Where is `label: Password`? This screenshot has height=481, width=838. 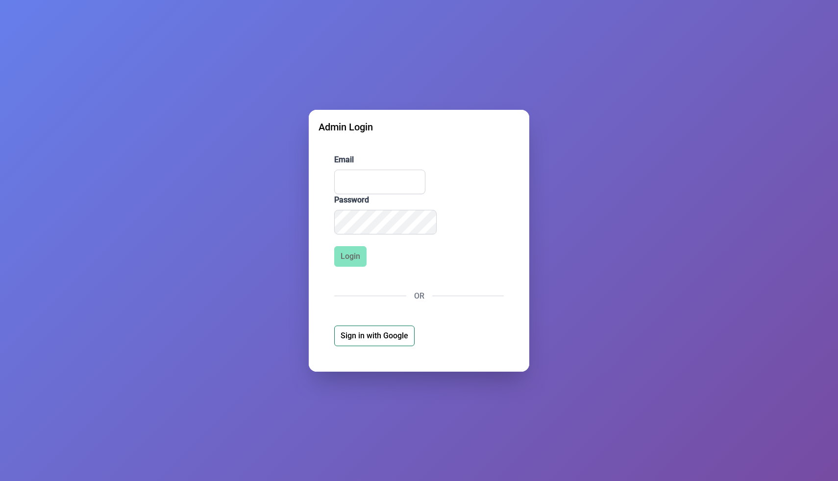
label: Password is located at coordinates (419, 200).